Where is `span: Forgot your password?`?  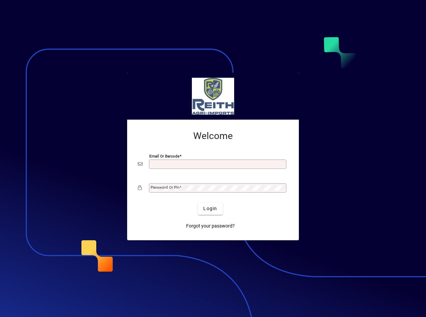
span: Forgot your password? is located at coordinates (210, 226).